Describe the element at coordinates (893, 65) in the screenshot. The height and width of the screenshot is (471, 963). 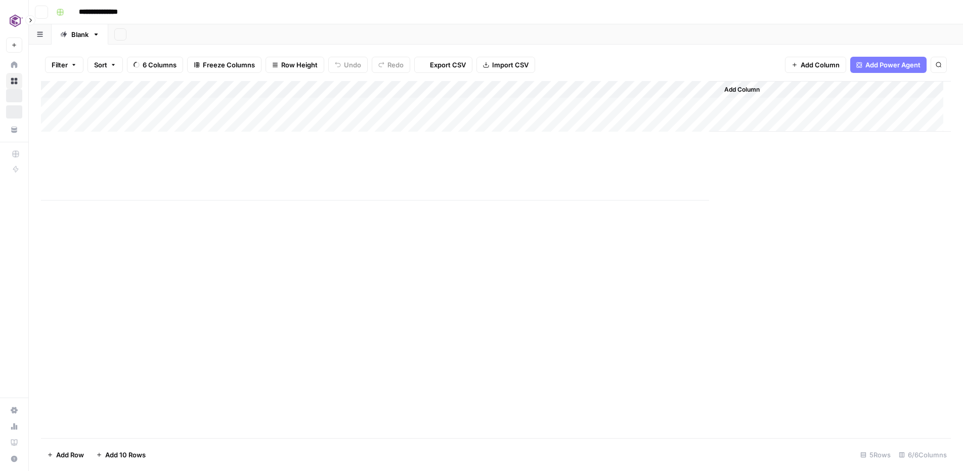
I see `span: Add Power Agent` at that location.